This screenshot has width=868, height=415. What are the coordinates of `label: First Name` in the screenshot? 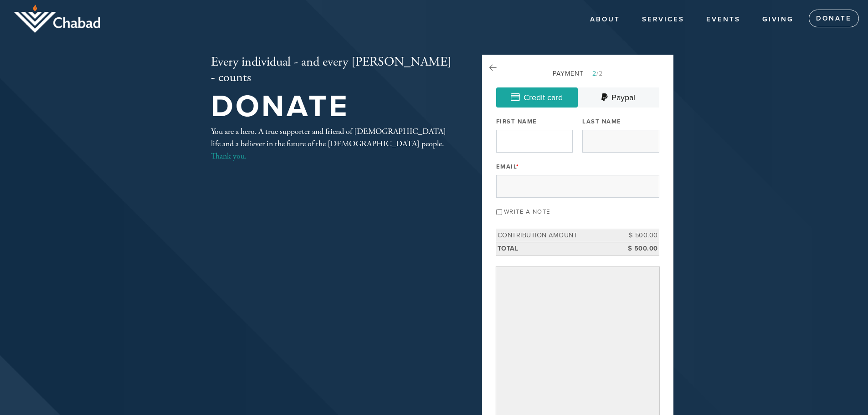 It's located at (517, 122).